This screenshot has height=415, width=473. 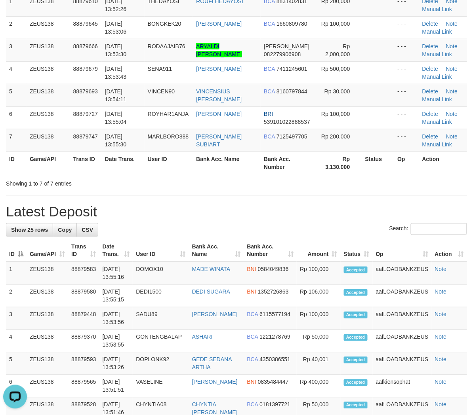 I want to click on span: Copy 7125497705 to clipboard, so click(x=292, y=137).